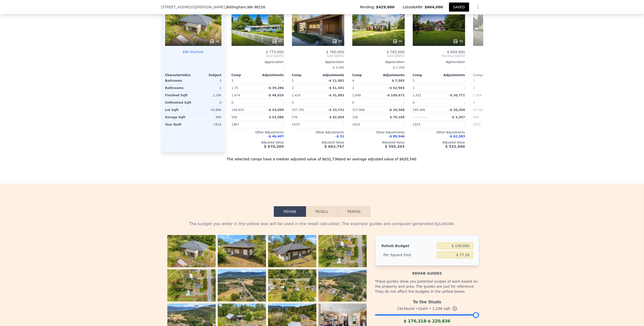 The width and height of the screenshot is (644, 326). What do you see at coordinates (486, 88) in the screenshot?
I see `div: 1` at bounding box center [486, 88].